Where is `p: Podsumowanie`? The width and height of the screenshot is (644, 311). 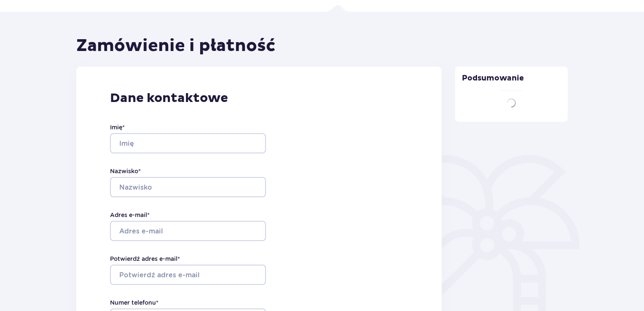 p: Podsumowanie is located at coordinates (512, 82).